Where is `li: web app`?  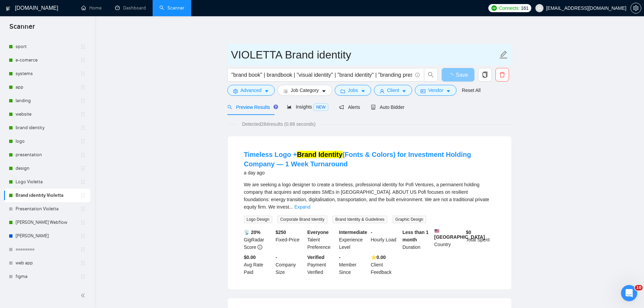
li: web app is located at coordinates (47, 263).